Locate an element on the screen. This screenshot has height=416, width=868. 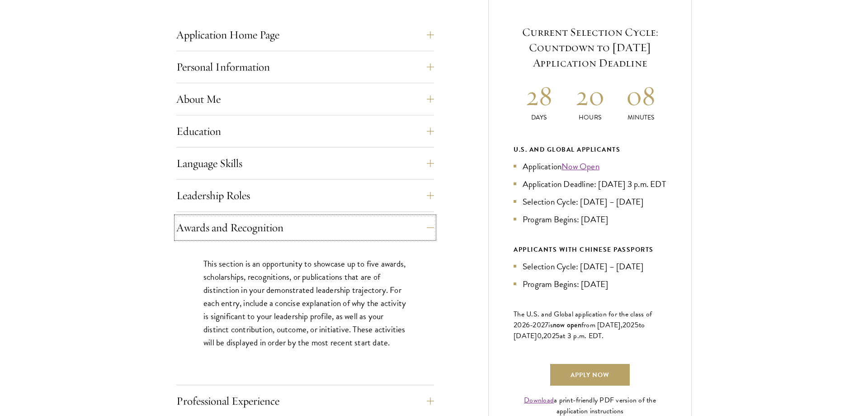
button: Professional Experience is located at coordinates (305, 401).